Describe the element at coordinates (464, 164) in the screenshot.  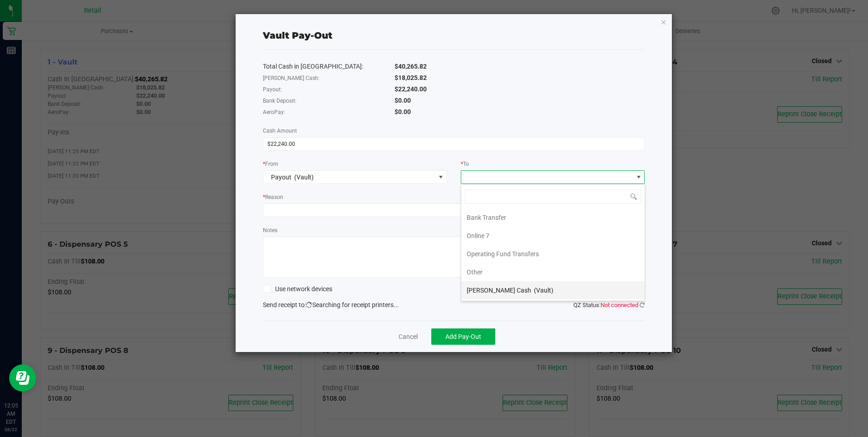
I see `label: To` at that location.